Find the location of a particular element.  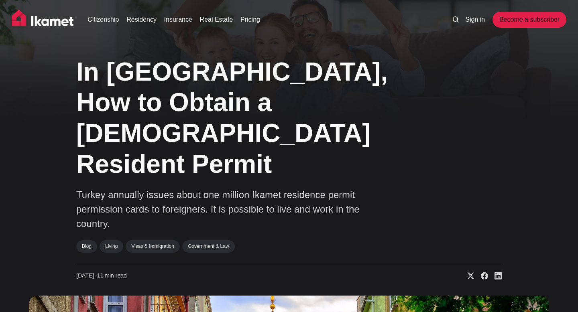

a: Pricing is located at coordinates (250, 20).